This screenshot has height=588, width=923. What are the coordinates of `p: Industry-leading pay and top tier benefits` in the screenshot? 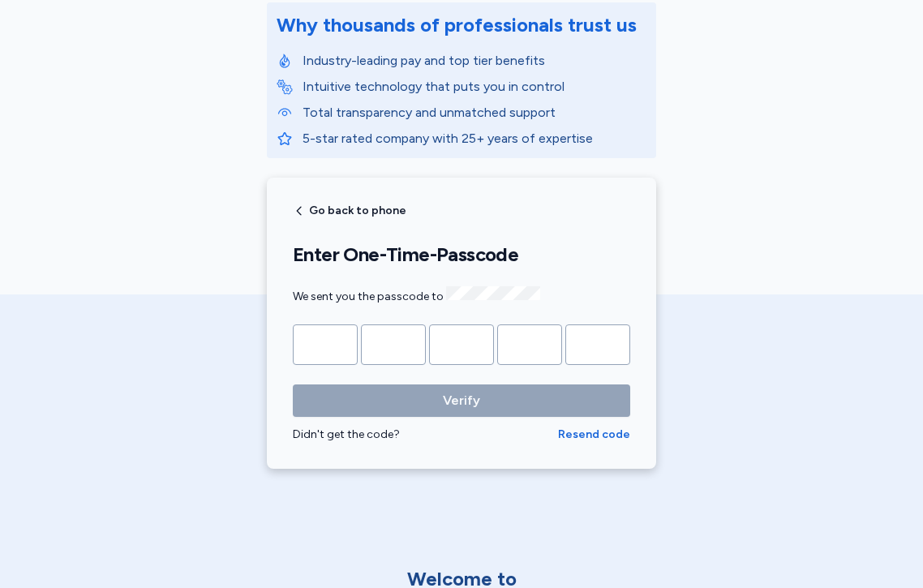 It's located at (475, 61).